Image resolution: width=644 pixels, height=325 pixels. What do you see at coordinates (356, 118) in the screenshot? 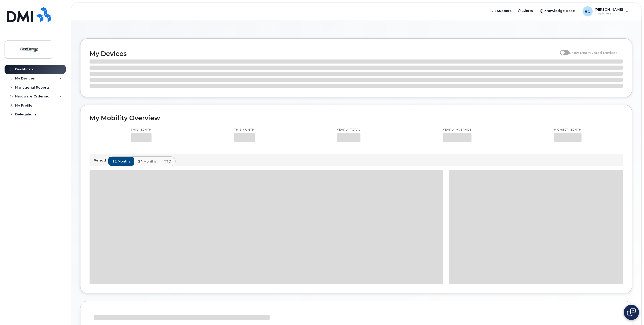
I see `h2: My Mobility Overview` at bounding box center [356, 118].